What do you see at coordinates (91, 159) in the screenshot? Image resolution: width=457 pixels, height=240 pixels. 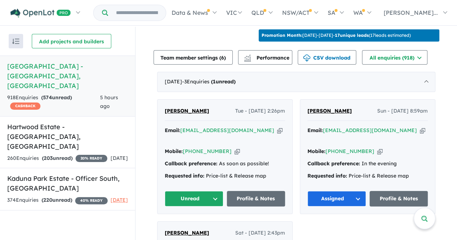 I see `span: 20 % READY` at bounding box center [91, 159].